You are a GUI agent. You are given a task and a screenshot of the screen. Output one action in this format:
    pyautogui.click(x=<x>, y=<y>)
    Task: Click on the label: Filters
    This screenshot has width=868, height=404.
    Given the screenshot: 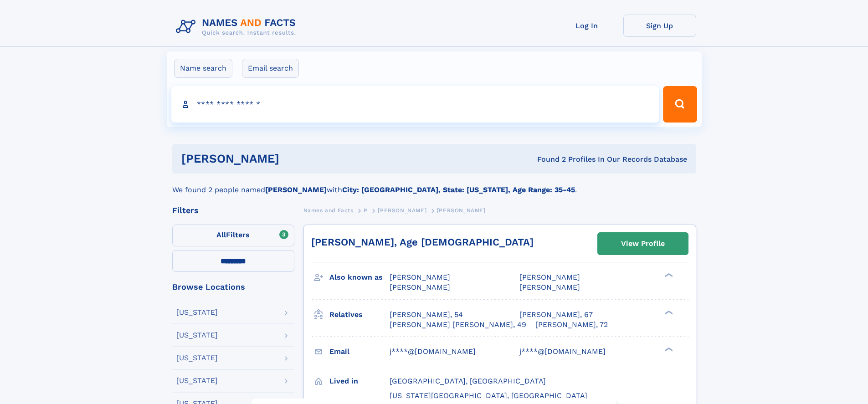 What is the action you would take?
    pyautogui.click(x=233, y=236)
    